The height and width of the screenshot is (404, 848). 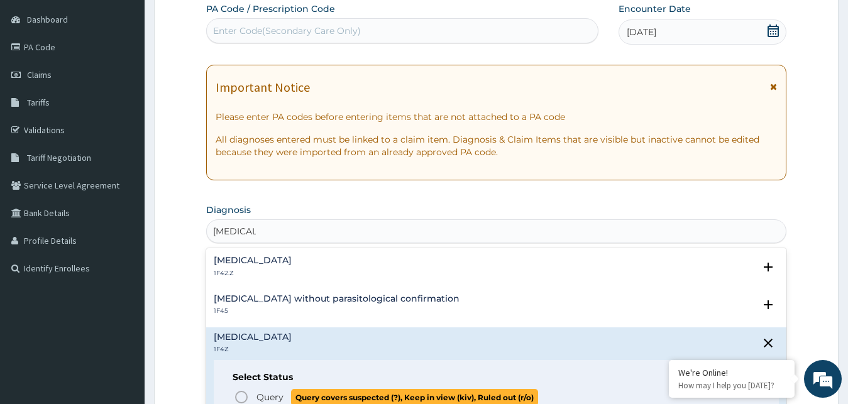 What do you see at coordinates (270, 397) in the screenshot?
I see `span: Query` at bounding box center [270, 397].